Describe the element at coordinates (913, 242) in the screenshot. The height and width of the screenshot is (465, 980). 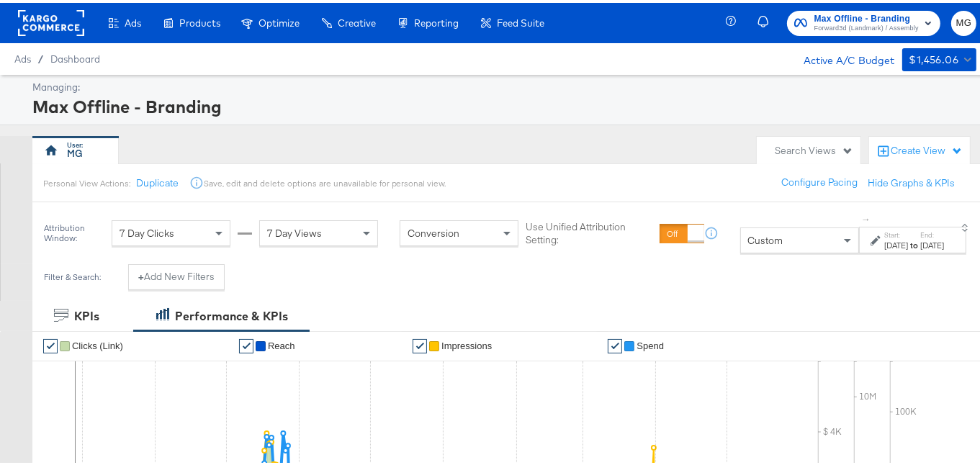
I see `strong: to` at that location.